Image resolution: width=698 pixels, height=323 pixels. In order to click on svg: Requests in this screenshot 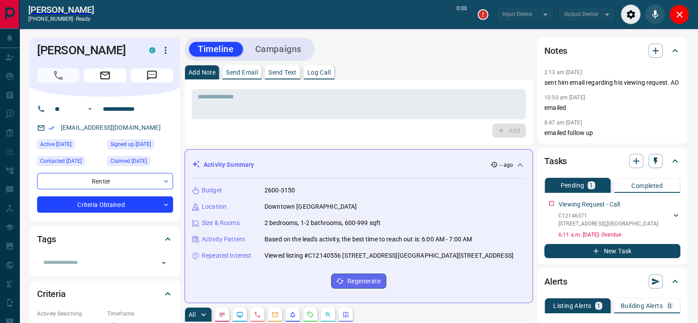, I will do `click(310, 315)`.